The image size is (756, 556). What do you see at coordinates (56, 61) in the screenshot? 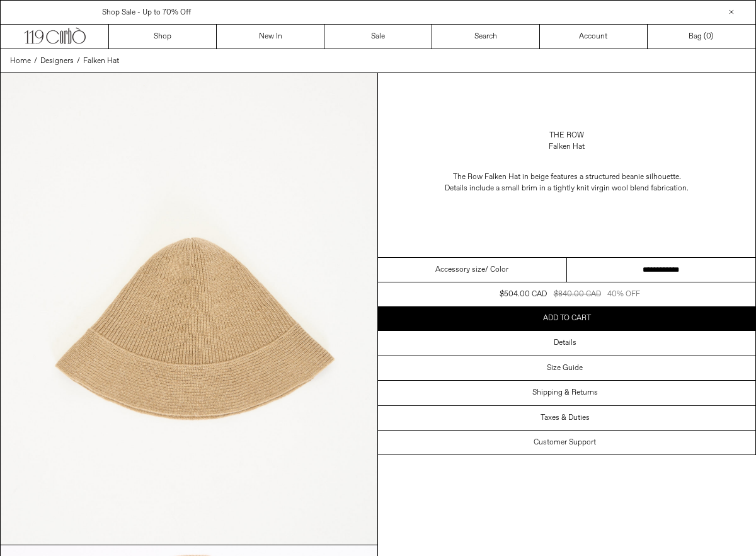
I see `a: Designers` at bounding box center [56, 61].